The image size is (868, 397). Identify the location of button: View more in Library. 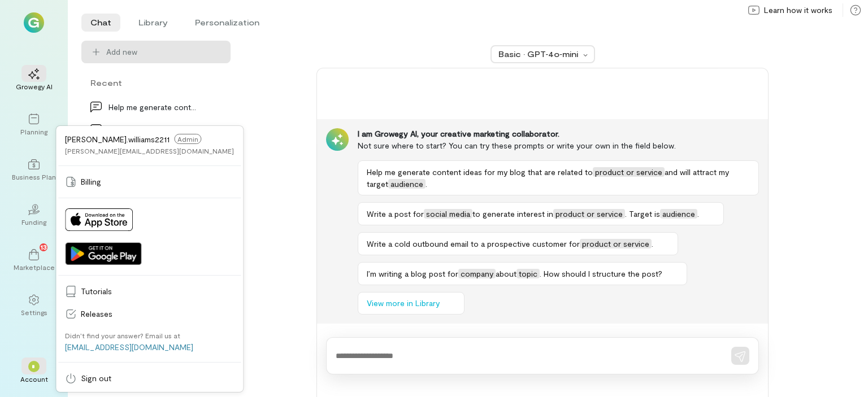
(410, 303).